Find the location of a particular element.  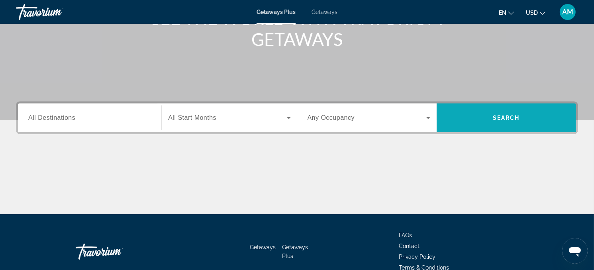

button: Search is located at coordinates (507, 118).